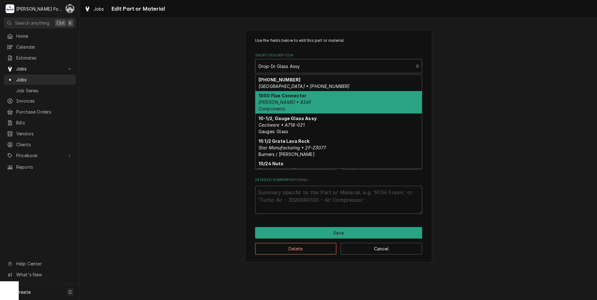 The image size is (597, 300). I want to click on div: Chris Murphy (103)'s Avatar, so click(70, 9).